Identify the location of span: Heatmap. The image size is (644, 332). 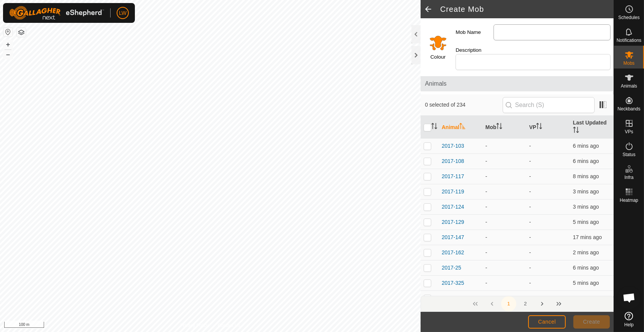
(629, 200).